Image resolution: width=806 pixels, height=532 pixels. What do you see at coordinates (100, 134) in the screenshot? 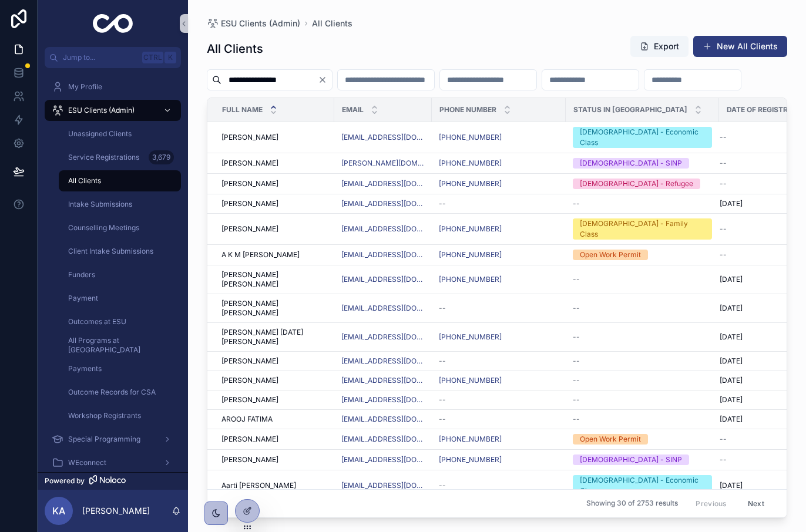
I see `span: Unassigned Clients` at bounding box center [100, 134].